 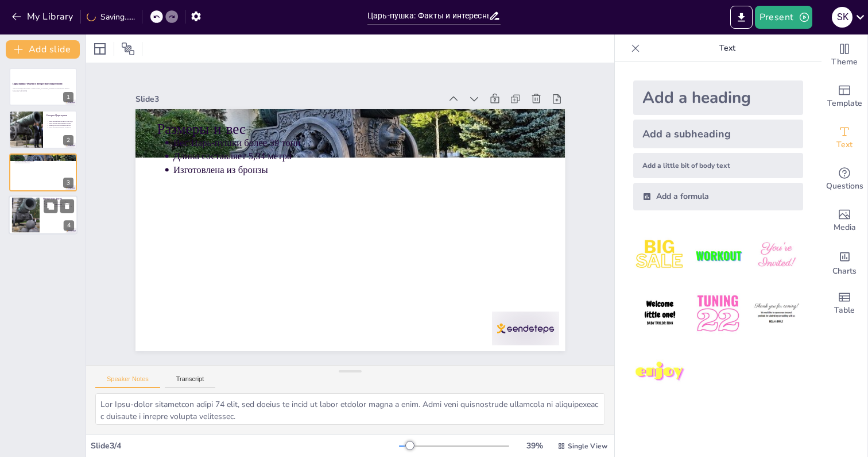 I want to click on p: Интересные факты, so click(x=58, y=199).